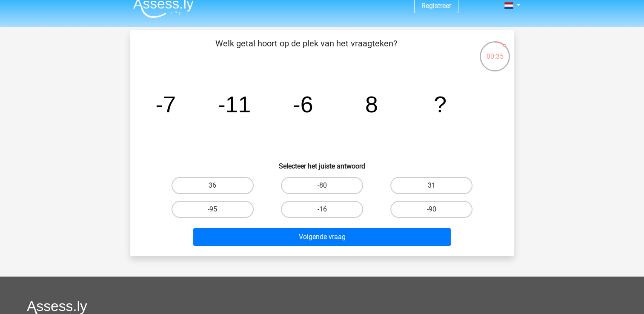  Describe the element at coordinates (437, 5) in the screenshot. I see `a: Registreer` at that location.